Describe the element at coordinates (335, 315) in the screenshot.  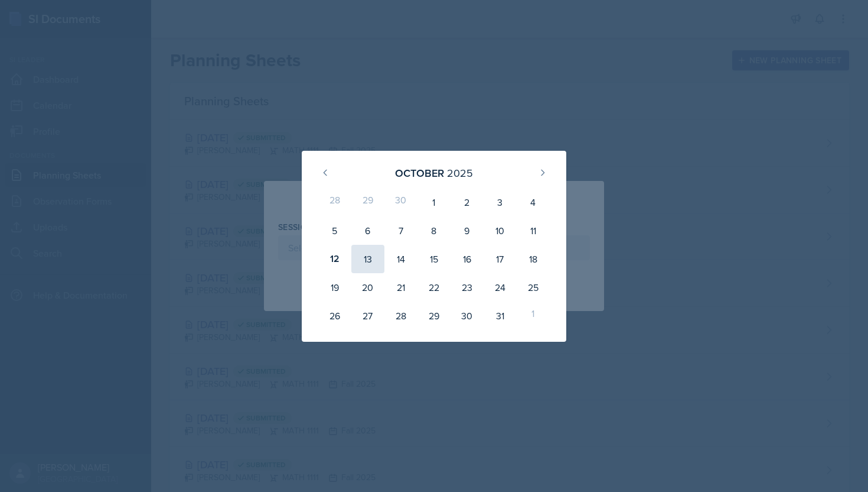
I see `div: 26` at that location.